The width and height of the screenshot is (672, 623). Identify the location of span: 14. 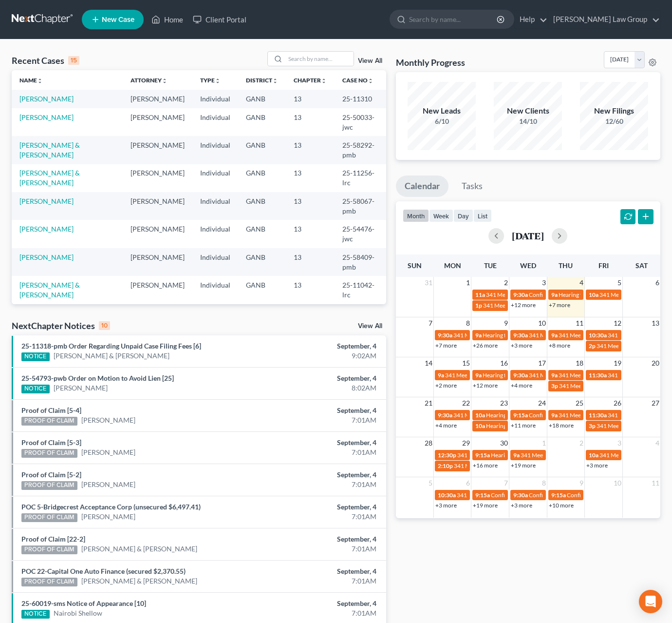
(429, 363).